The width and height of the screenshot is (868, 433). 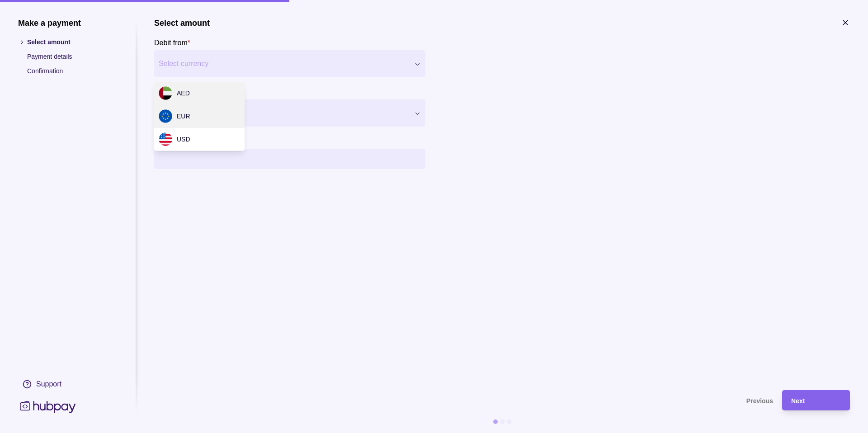 I want to click on img: eu, so click(x=165, y=116).